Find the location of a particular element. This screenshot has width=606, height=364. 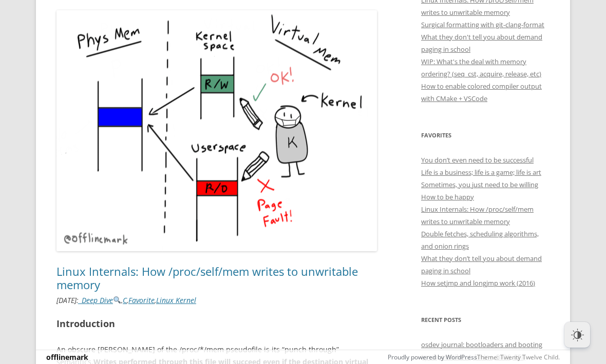

a: Double fetches, scheduling algorithms, and onion rings is located at coordinates (479, 240).